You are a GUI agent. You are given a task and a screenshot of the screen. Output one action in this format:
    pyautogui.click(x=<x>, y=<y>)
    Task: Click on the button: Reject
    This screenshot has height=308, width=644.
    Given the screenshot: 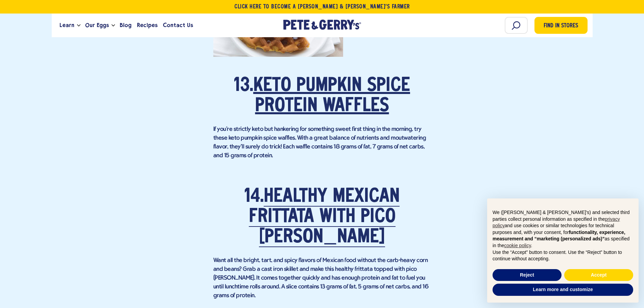 What is the action you would take?
    pyautogui.click(x=527, y=275)
    